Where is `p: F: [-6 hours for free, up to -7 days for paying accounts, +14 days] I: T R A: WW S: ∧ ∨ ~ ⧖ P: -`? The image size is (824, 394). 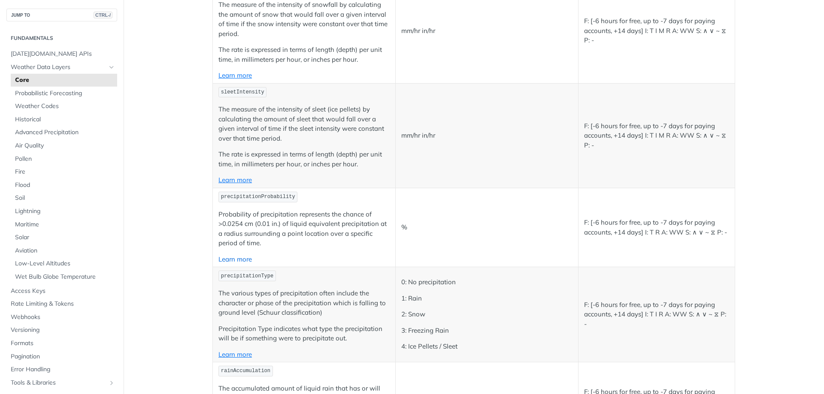 p: F: [-6 hours for free, up to -7 days for paying accounts, +14 days] I: T R A: WW S: ∧ ∨ ~ ⧖ P: - is located at coordinates (657, 227).